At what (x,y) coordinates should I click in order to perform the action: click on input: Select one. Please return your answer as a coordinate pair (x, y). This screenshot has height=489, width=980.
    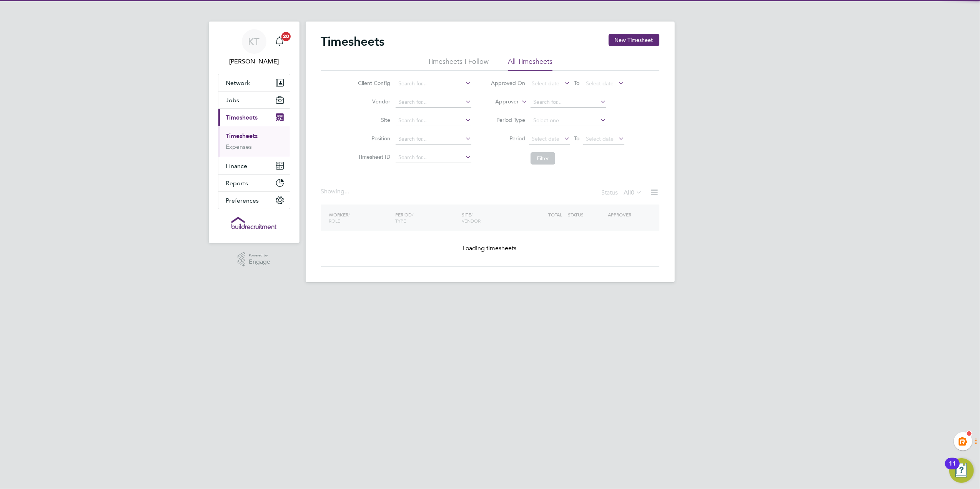
    Looking at the image, I should click on (568, 120).